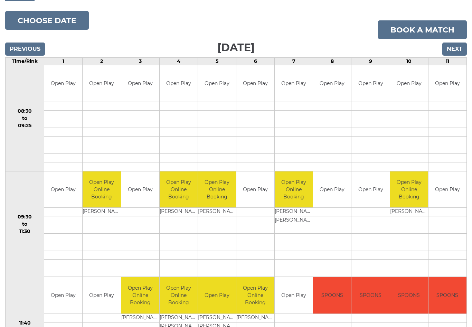 Image resolution: width=472 pixels, height=327 pixels. What do you see at coordinates (178, 62) in the screenshot?
I see `td: 4` at bounding box center [178, 62].